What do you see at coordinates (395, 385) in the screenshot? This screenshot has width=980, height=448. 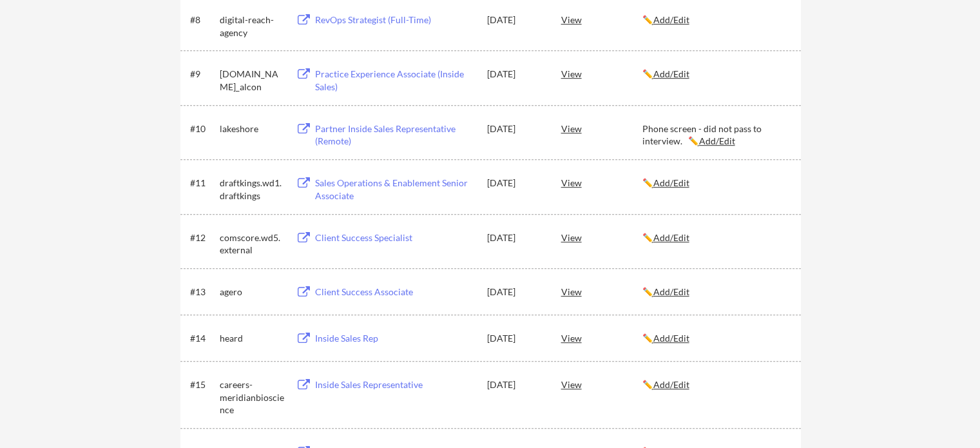 I see `div: Inside Sales Representative` at bounding box center [395, 385].